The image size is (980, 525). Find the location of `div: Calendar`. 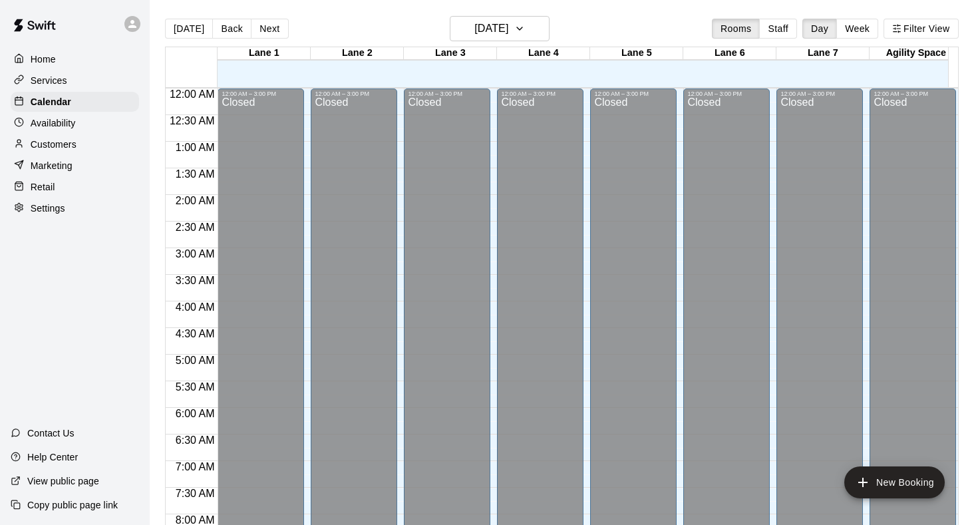

div: Calendar is located at coordinates (74, 102).